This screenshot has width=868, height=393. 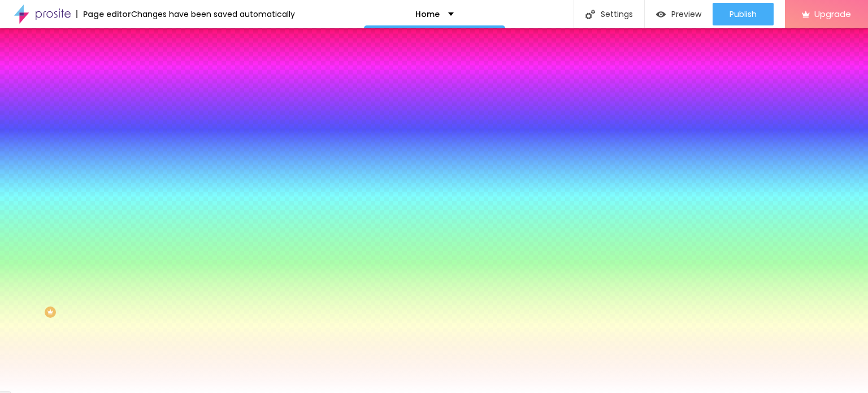 I want to click on button: Preview, so click(x=678, y=14).